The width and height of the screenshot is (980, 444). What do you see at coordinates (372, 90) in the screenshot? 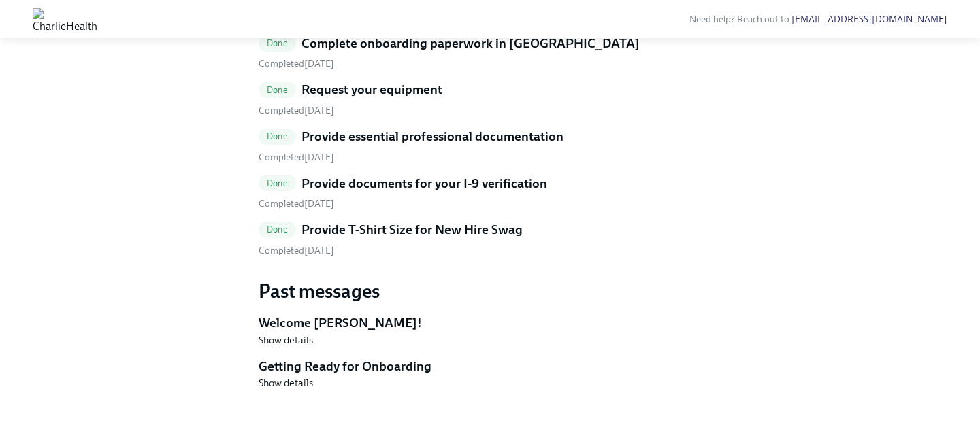
I see `h5: Request your equipment` at bounding box center [372, 90].